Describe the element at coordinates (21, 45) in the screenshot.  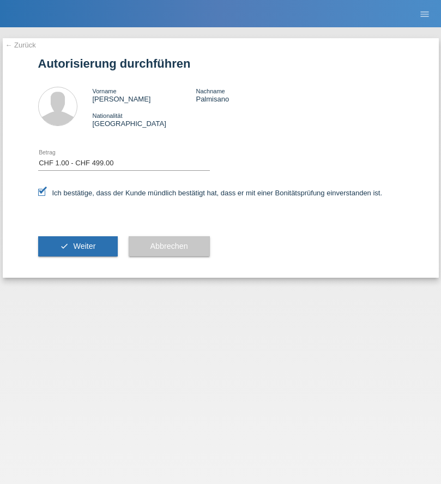
I see `a: ← Zurück` at that location.